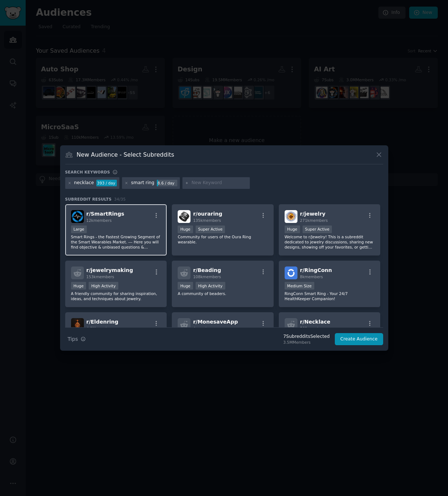 The height and width of the screenshot is (496, 448). Describe the element at coordinates (207, 270) in the screenshot. I see `span: r/ Beading` at that location.